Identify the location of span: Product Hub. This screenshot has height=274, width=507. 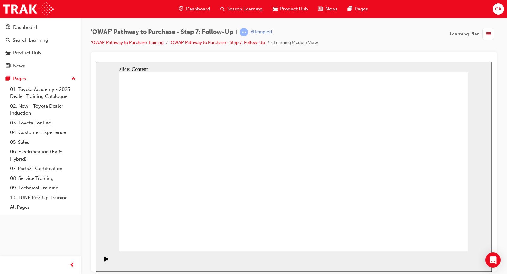
(294, 9).